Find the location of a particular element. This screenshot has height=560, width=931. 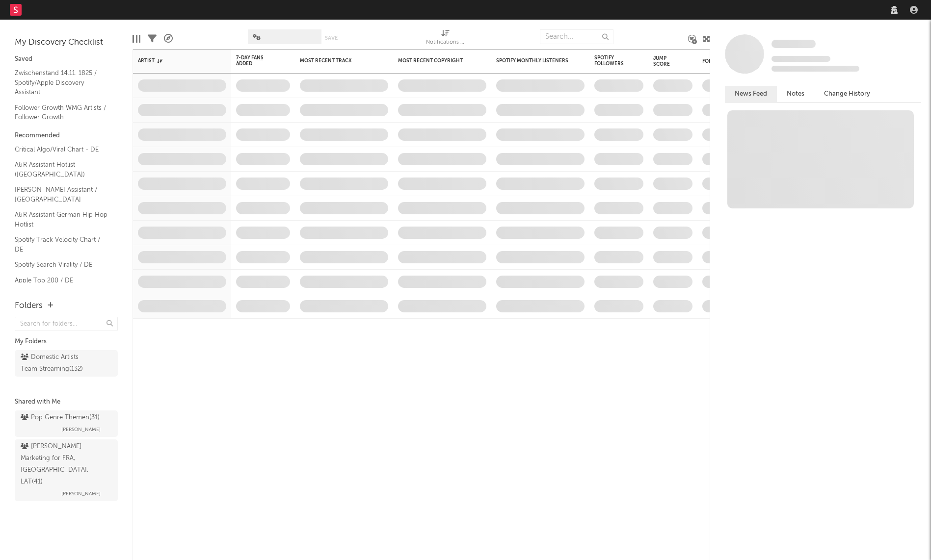

a: Apple Top 200 / DE is located at coordinates (61, 280).